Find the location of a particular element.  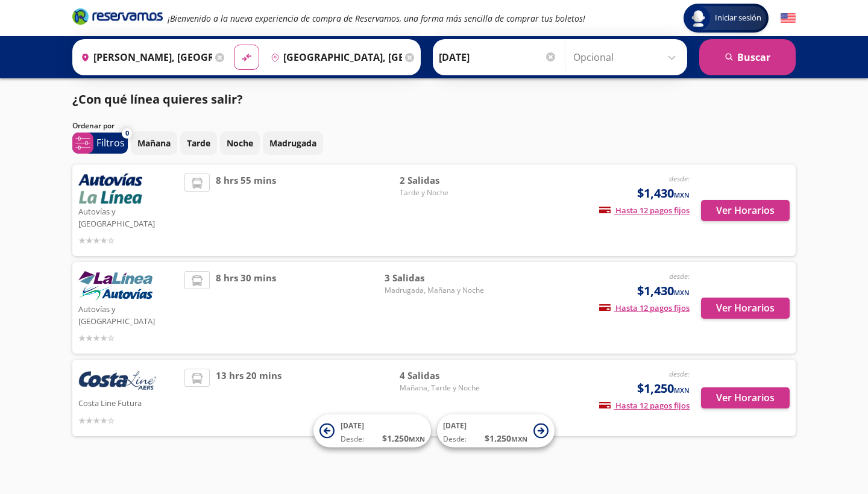

p: Filtros is located at coordinates (111, 143).